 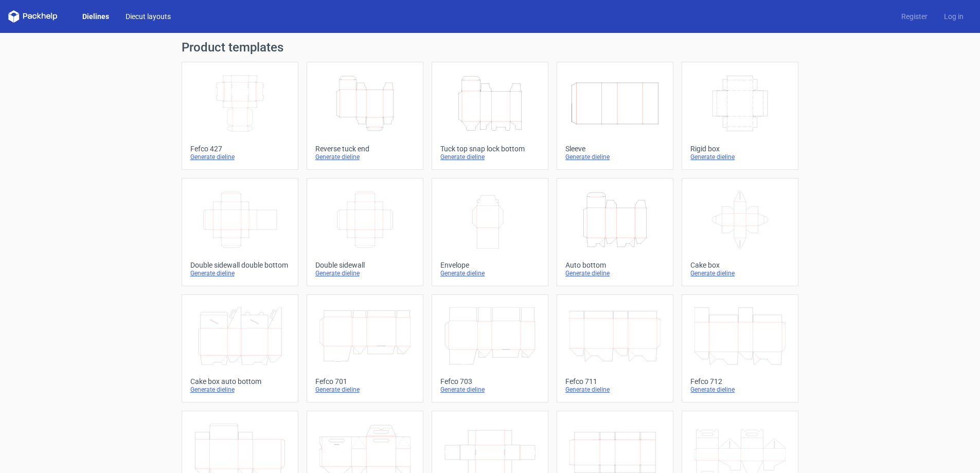 What do you see at coordinates (490, 47) in the screenshot?
I see `h1: Product templates` at bounding box center [490, 47].